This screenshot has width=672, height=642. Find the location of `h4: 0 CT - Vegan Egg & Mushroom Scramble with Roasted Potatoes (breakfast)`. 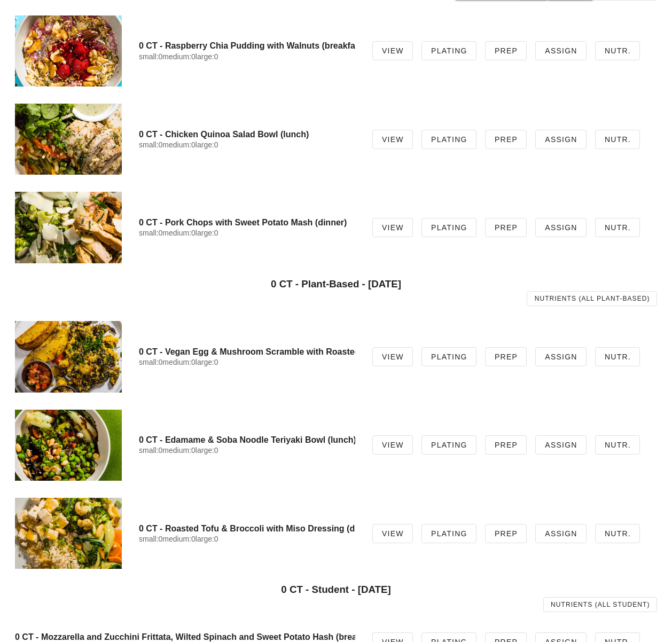

h4: 0 CT - Vegan Egg & Mushroom Scramble with Roasted Potatoes (breakfast) is located at coordinates (247, 352).